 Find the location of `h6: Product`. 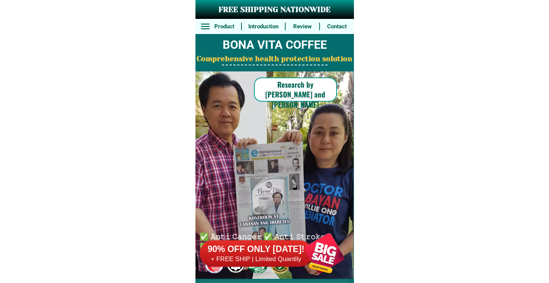

h6: Product is located at coordinates (224, 26).